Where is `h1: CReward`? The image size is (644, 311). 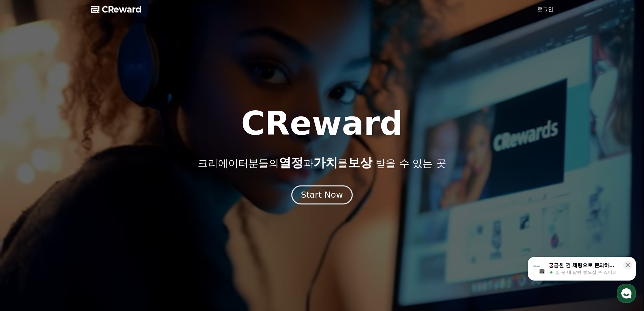 h1: CReward is located at coordinates (322, 124).